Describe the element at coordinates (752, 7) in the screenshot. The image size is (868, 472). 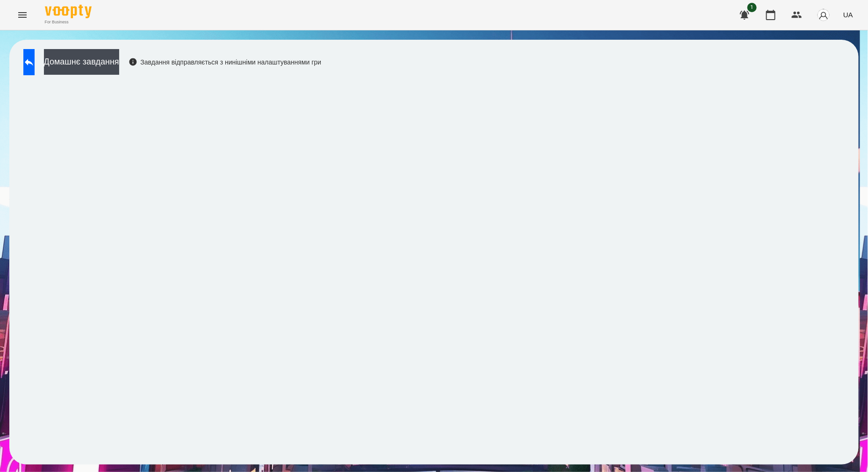
I see `span: 1` at that location.